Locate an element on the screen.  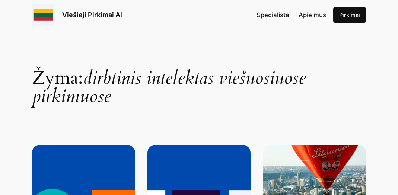
span: Apie mus is located at coordinates (312, 15).